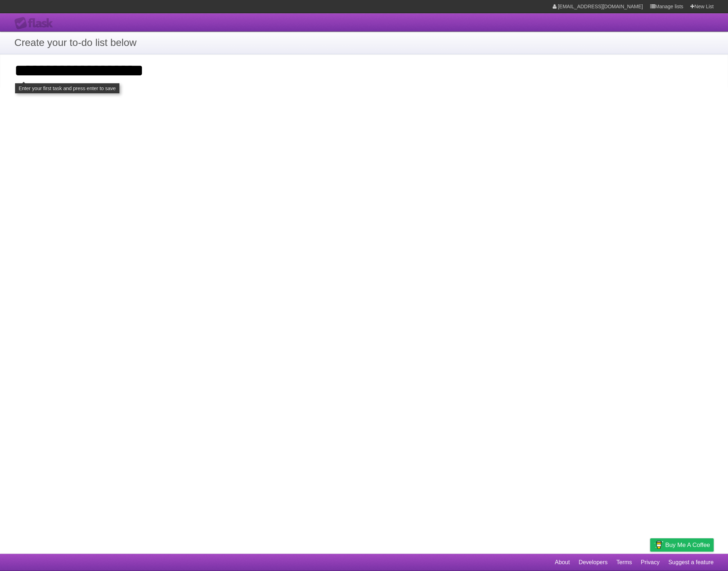 The width and height of the screenshot is (728, 571). Describe the element at coordinates (36, 23) in the screenshot. I see `div: Flask` at that location.